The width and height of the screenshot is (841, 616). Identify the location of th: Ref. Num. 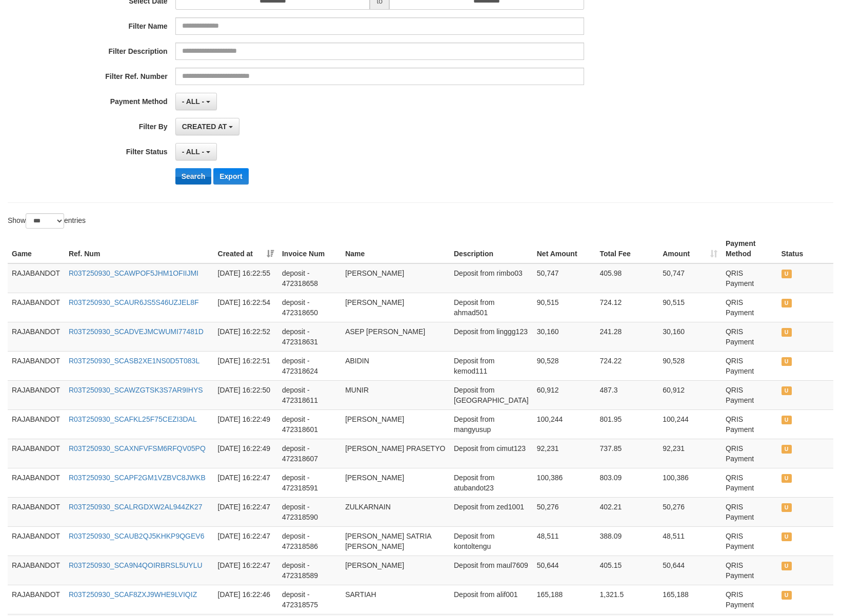
(139, 249).